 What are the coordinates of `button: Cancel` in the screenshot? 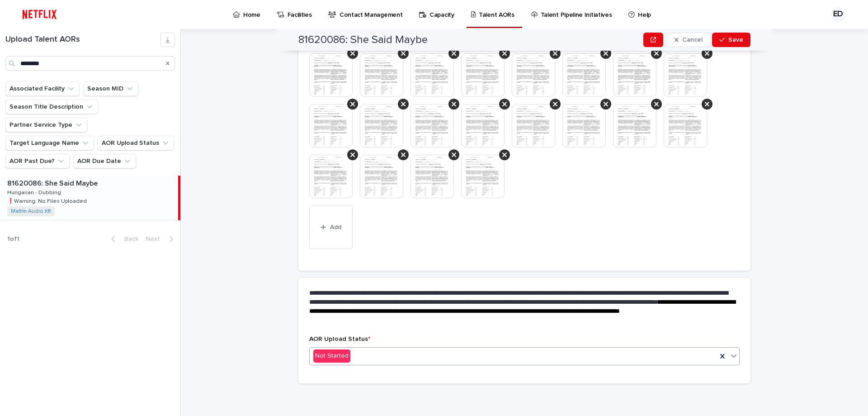 It's located at (688, 40).